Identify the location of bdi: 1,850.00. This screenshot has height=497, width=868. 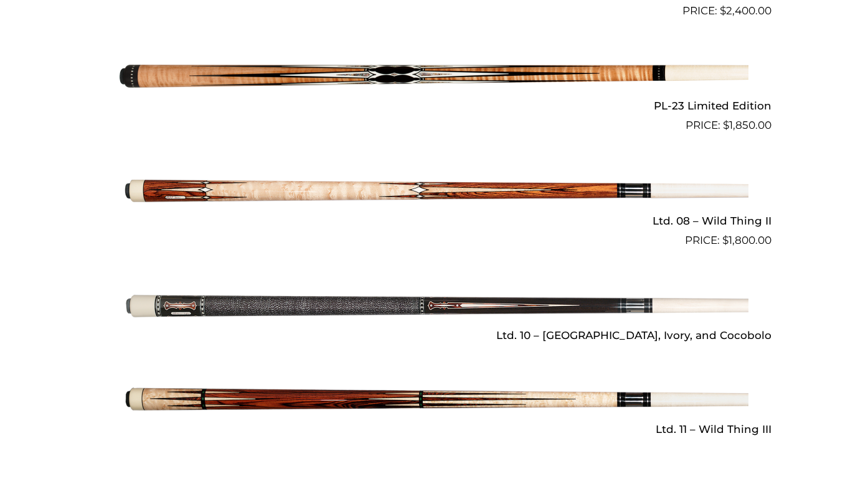
(747, 125).